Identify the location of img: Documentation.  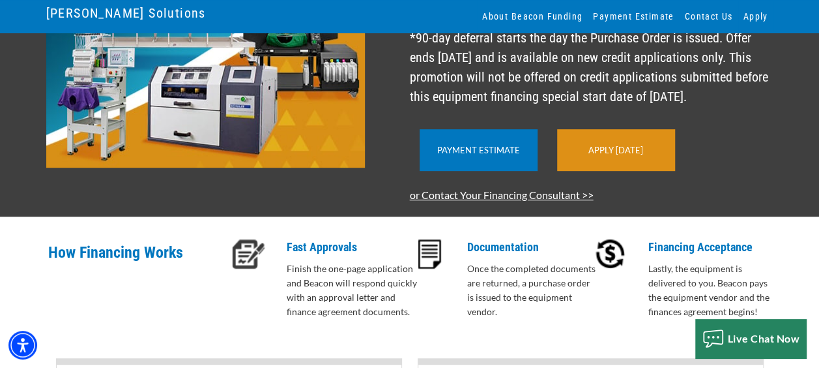
(429, 253).